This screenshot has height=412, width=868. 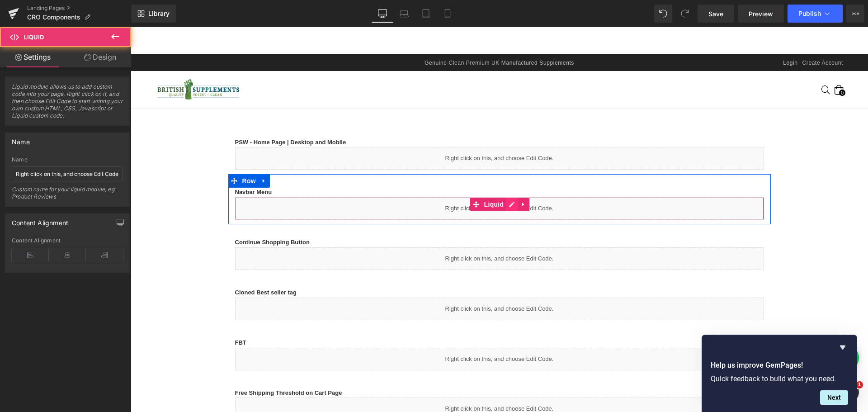 What do you see at coordinates (779, 373) in the screenshot?
I see `div: Help us improve GemPages!` at bounding box center [779, 373].